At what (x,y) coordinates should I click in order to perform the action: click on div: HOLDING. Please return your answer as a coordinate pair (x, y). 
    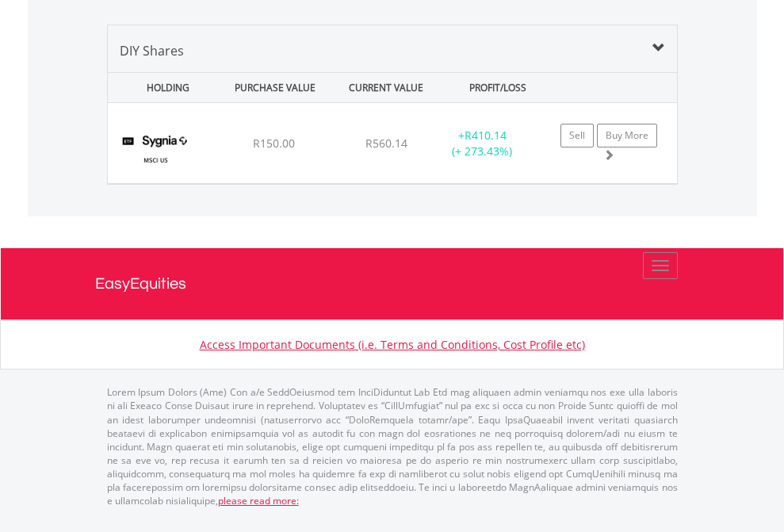
    Looking at the image, I should click on (163, 87).